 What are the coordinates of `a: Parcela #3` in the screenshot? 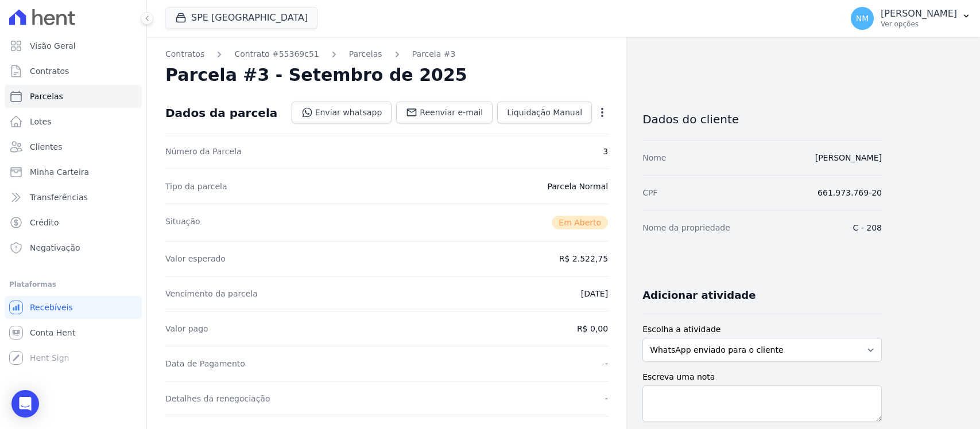 It's located at (434, 54).